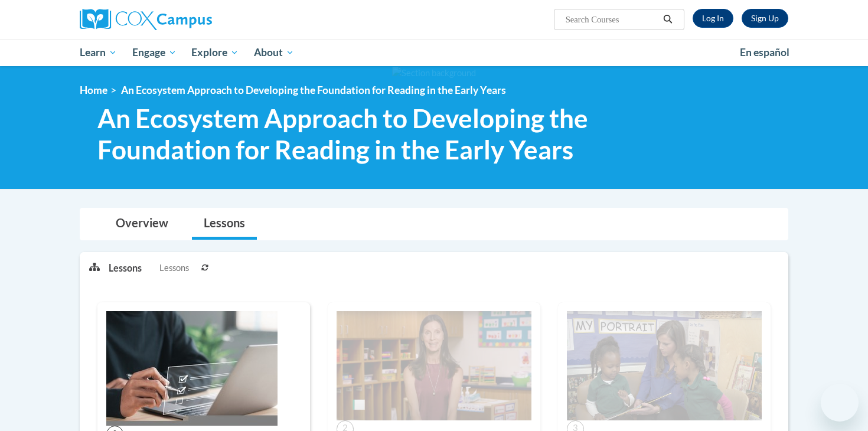  What do you see at coordinates (98, 53) in the screenshot?
I see `a: Learn` at bounding box center [98, 53].